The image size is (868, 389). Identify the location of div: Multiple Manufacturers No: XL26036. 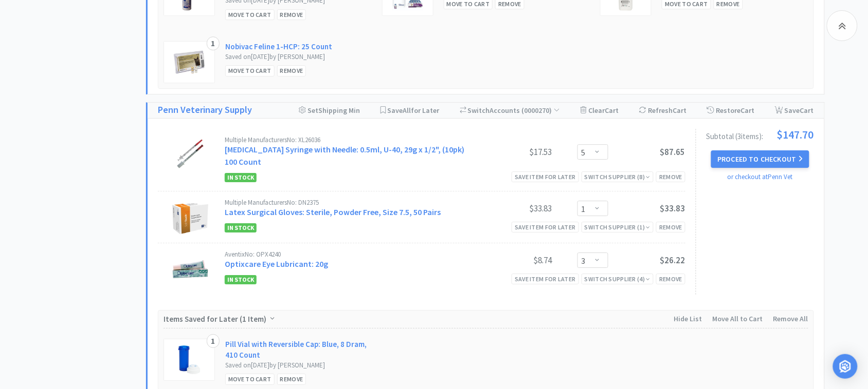
(349, 140).